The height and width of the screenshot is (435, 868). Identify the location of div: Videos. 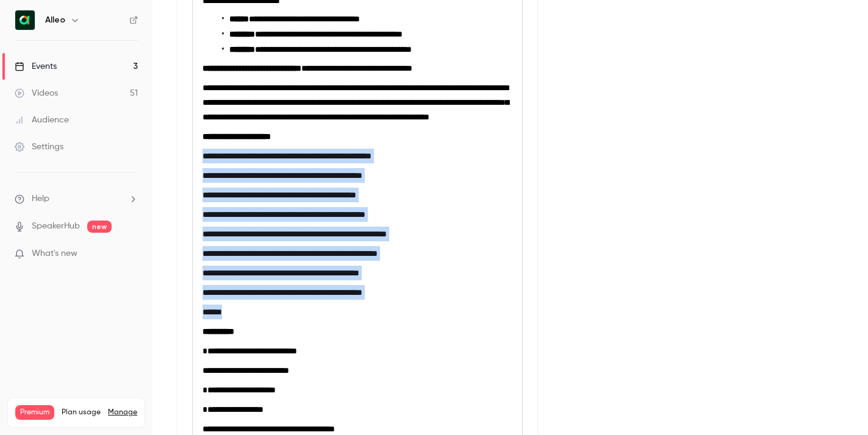
(36, 93).